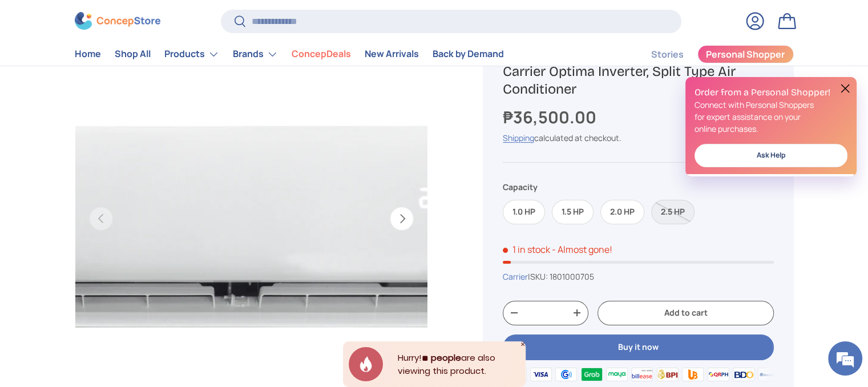  Describe the element at coordinates (118, 21) in the screenshot. I see `img: ConcepStore` at that location.